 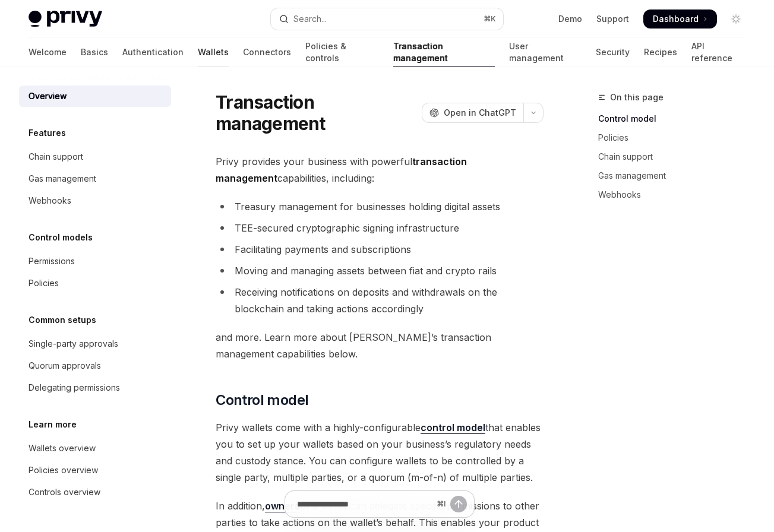 I want to click on span: On this page, so click(x=636, y=97).